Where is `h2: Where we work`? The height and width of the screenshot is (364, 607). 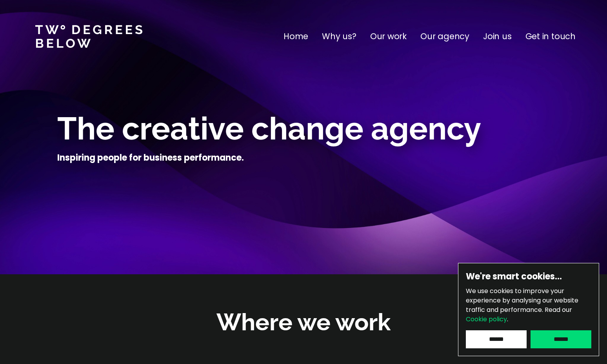 h2: Where we work is located at coordinates (304, 322).